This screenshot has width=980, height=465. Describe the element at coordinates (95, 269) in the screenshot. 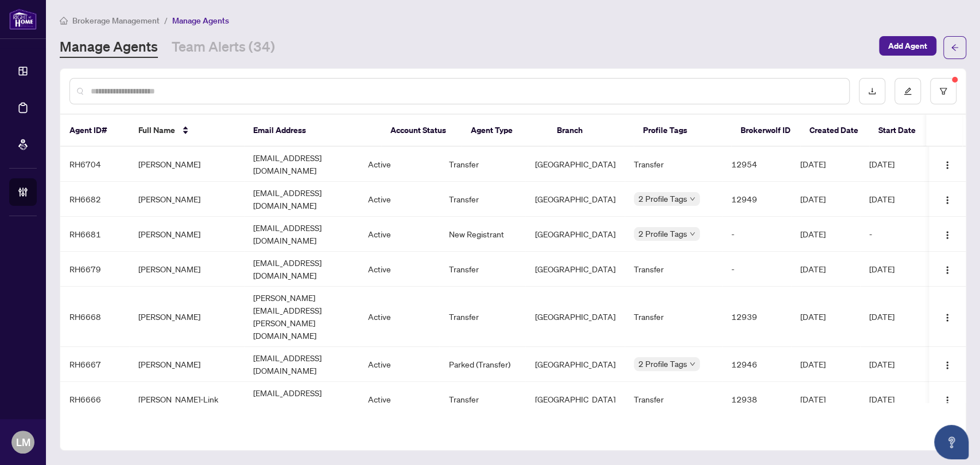

I see `td: RH6679` at that location.